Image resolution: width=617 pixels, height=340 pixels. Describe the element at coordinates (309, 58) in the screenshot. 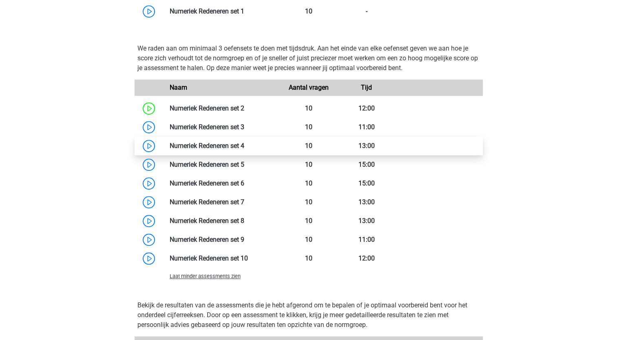

I see `p: We raden aan om minimaal 3 oefensets te doen met tijdsdruk. Aan het einde van elke oefenset geven...` at that location.